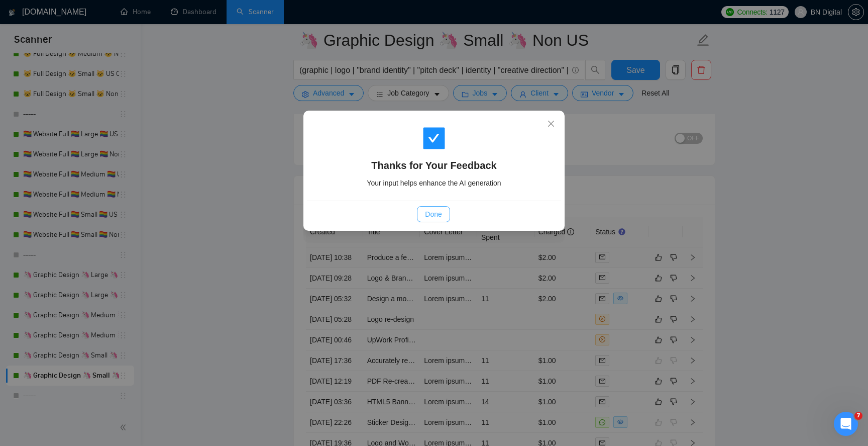 The image size is (868, 446). Describe the element at coordinates (433, 183) in the screenshot. I see `span: Your input helps enhance the AI generation` at that location.